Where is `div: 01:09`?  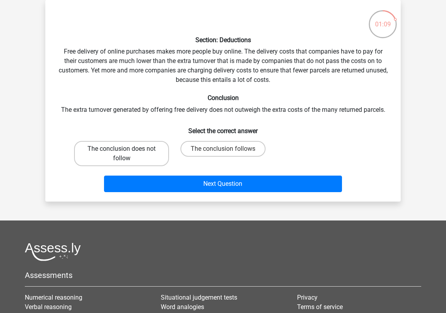
div: 01:09 is located at coordinates (383, 19).